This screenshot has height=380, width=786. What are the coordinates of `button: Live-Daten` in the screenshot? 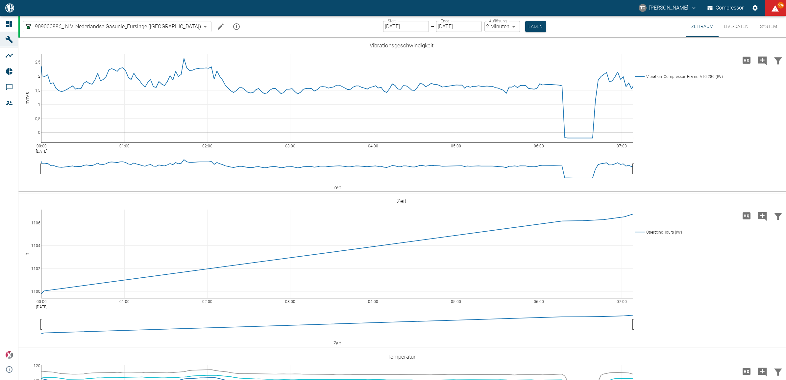 It's located at (736, 26).